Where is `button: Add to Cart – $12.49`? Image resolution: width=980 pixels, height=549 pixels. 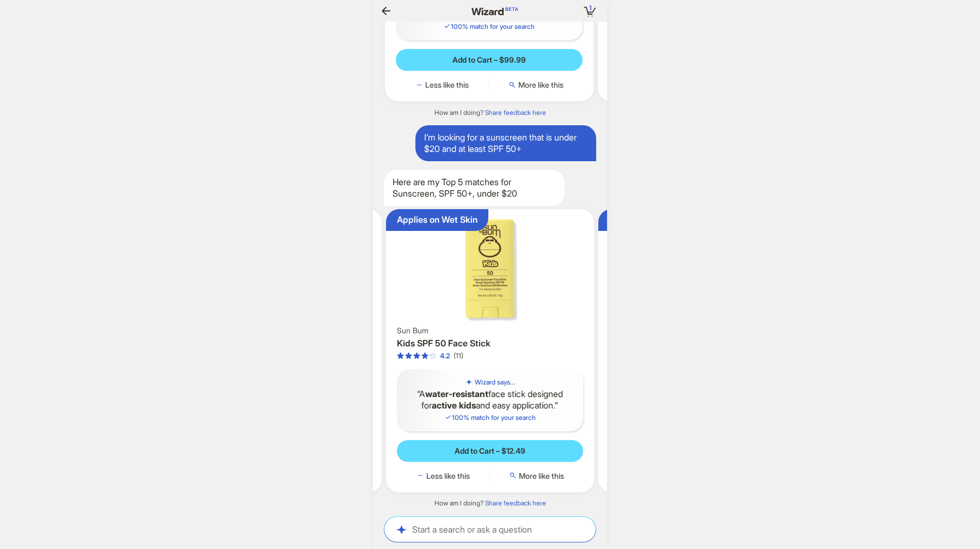
button: Add to Cart – $12.49 is located at coordinates (490, 451).